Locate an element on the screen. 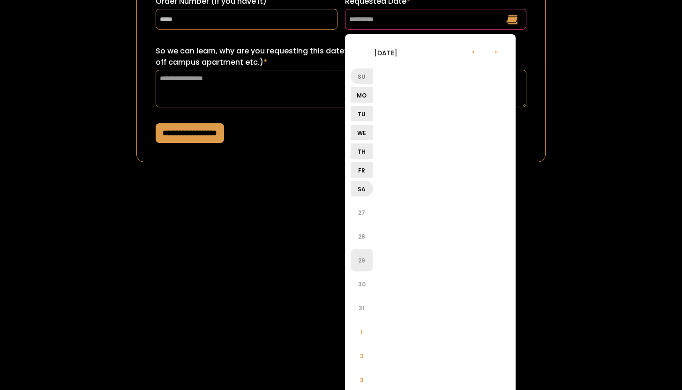 The height and width of the screenshot is (390, 682). li: Tu is located at coordinates (362, 113).